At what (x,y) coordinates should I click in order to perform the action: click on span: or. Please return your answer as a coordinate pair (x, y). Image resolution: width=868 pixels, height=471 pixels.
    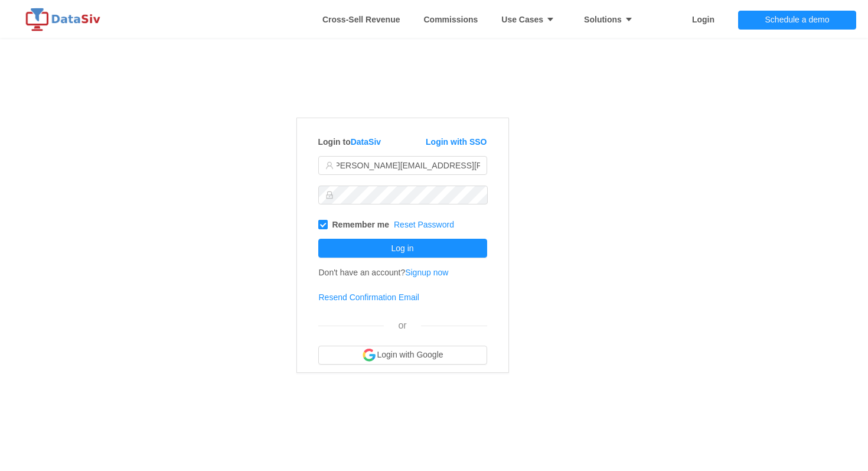
    Looking at the image, I should click on (402, 325).